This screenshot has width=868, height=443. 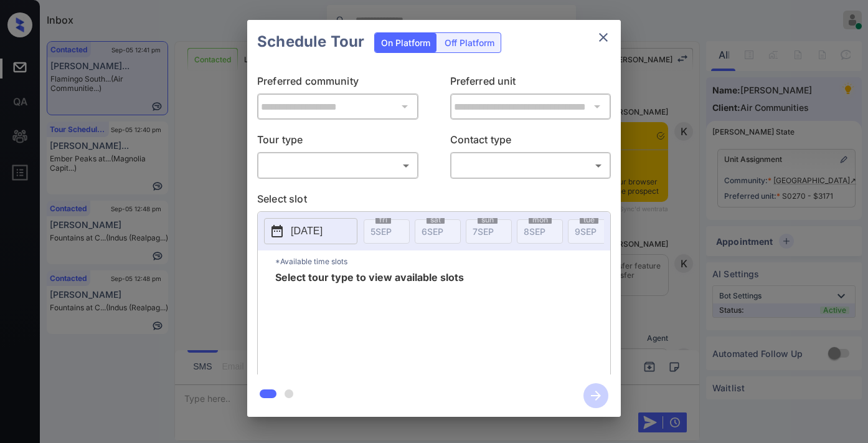 I want to click on span: Select tour type to view available slots, so click(x=369, y=322).